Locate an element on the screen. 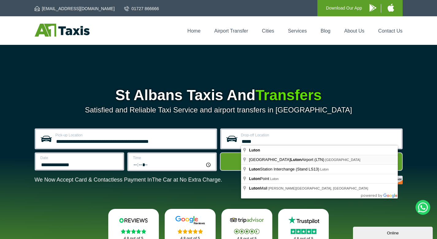 This screenshot has width=437, height=239. div: Online is located at coordinates (40, 7).